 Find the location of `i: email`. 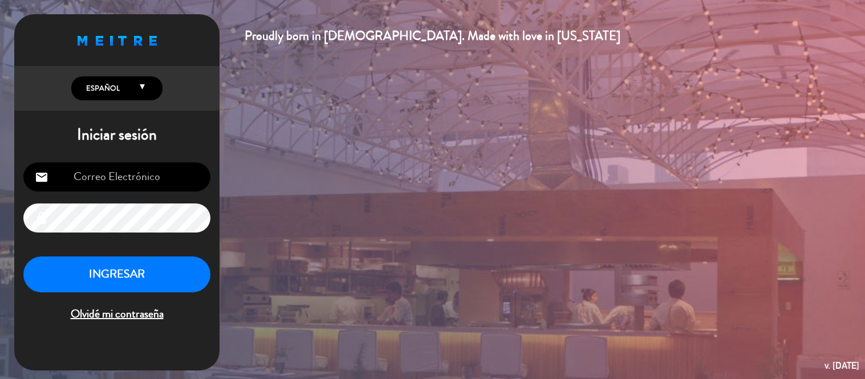

i: email is located at coordinates (42, 177).